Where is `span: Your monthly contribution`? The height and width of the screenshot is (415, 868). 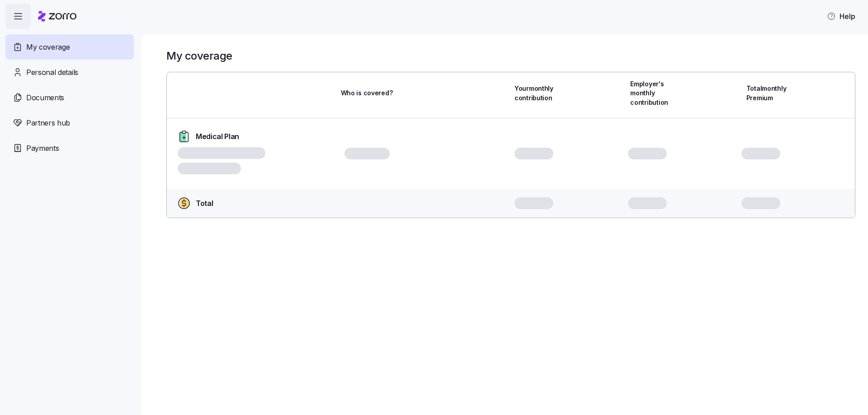
span: Your monthly contribution is located at coordinates (540, 93).